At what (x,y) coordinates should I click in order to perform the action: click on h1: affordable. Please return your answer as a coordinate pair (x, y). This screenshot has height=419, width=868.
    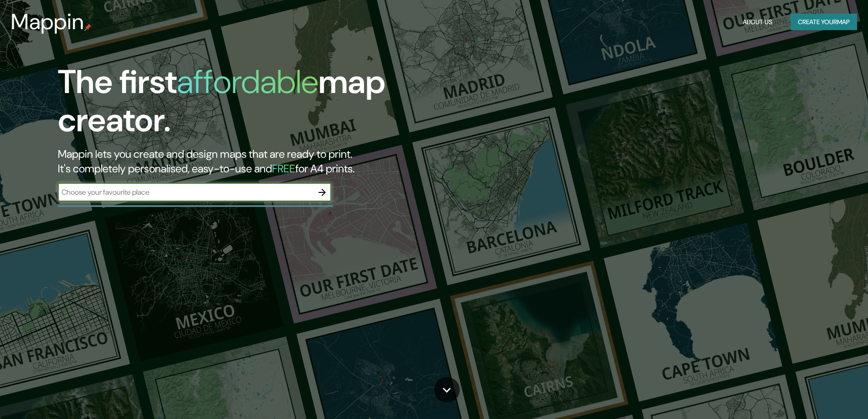
    Looking at the image, I should click on (247, 81).